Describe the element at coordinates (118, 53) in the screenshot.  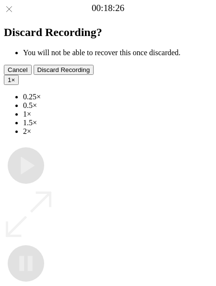
I see `li: You will not be able to recover this once discarded.` at that location.